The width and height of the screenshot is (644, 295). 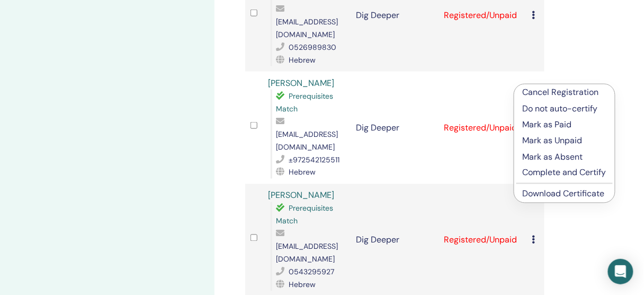 What do you see at coordinates (565, 140) in the screenshot?
I see `p: Mark as Unpaid` at bounding box center [565, 140].